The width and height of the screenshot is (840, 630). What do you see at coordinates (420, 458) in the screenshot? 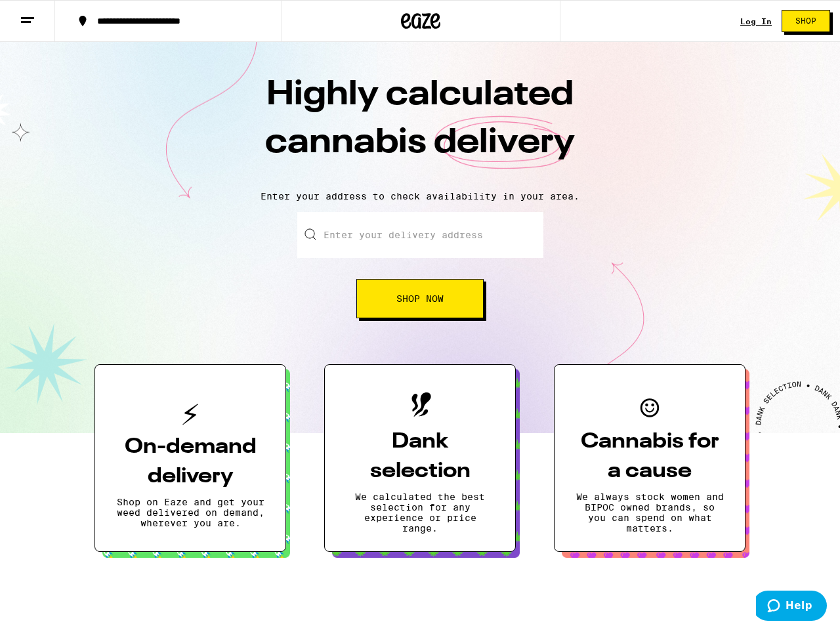
I see `button: Dank selectionWe calculated the best selection for any experience or price range.` at bounding box center [420, 458].